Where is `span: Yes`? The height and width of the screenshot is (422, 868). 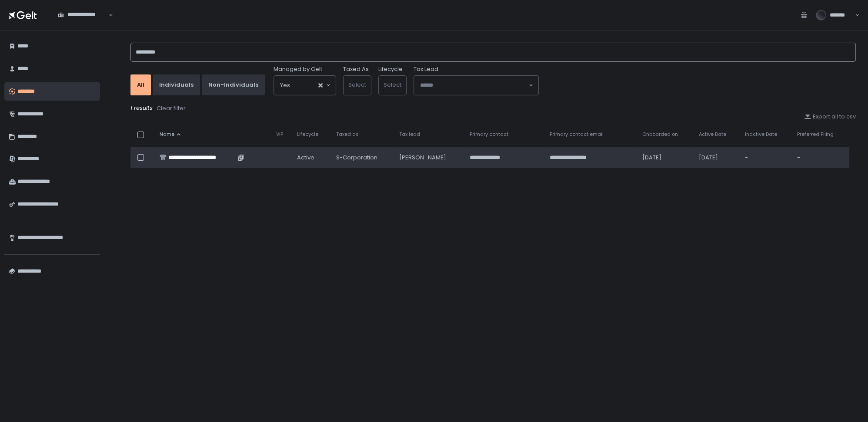 span: Yes is located at coordinates (285, 85).